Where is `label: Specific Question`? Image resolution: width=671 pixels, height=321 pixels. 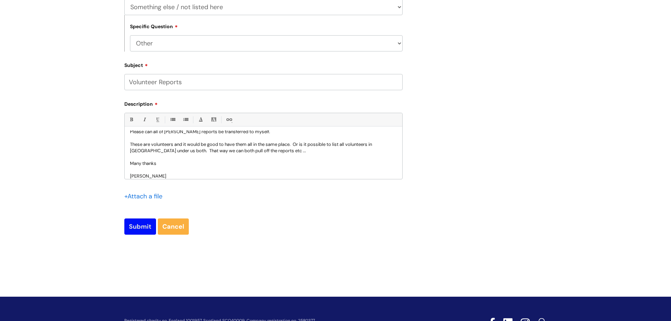 label: Specific Question is located at coordinates (154, 26).